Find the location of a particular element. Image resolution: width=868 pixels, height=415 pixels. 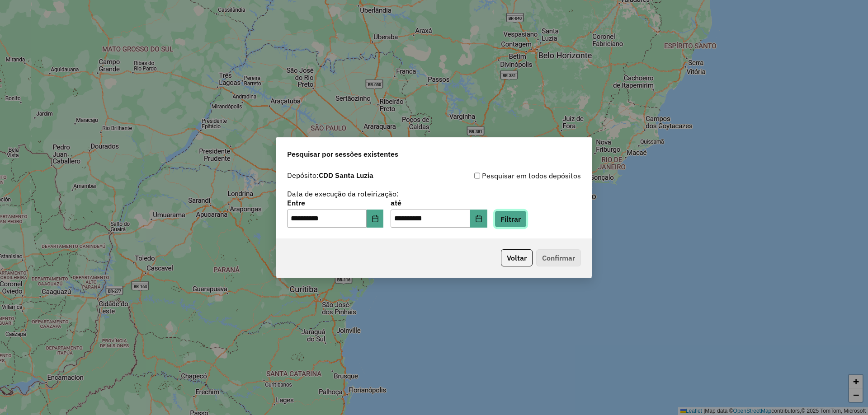

button: Voltar is located at coordinates (517, 258).